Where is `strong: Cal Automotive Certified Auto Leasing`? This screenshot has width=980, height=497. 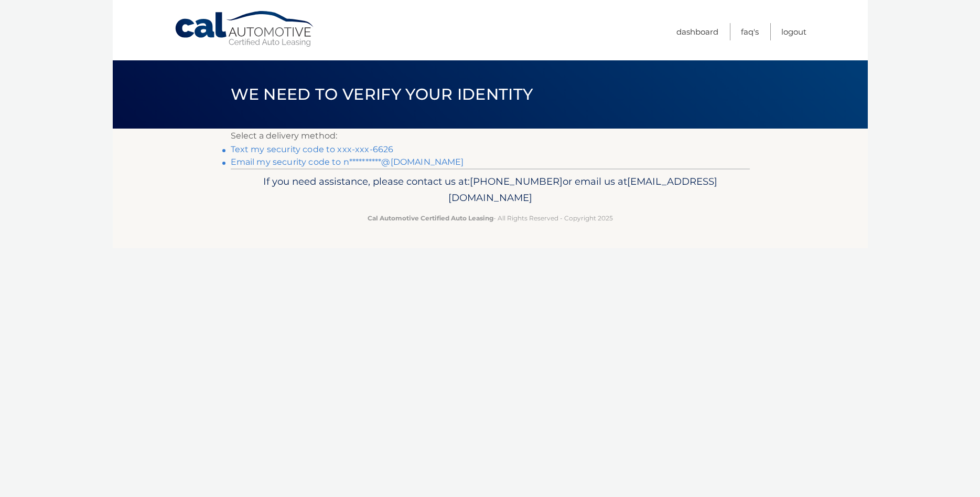
strong: Cal Automotive Certified Auto Leasing is located at coordinates (430, 217).